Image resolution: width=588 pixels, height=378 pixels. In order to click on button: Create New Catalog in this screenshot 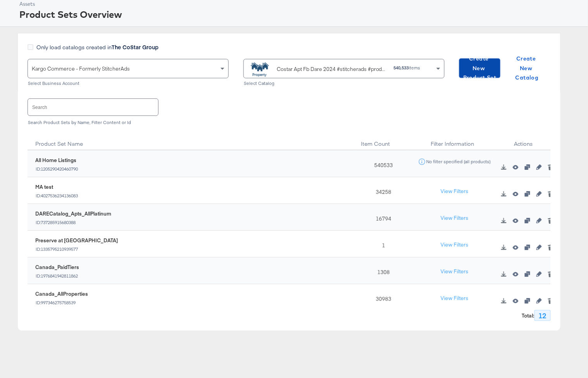, I will do `click(527, 68)`.